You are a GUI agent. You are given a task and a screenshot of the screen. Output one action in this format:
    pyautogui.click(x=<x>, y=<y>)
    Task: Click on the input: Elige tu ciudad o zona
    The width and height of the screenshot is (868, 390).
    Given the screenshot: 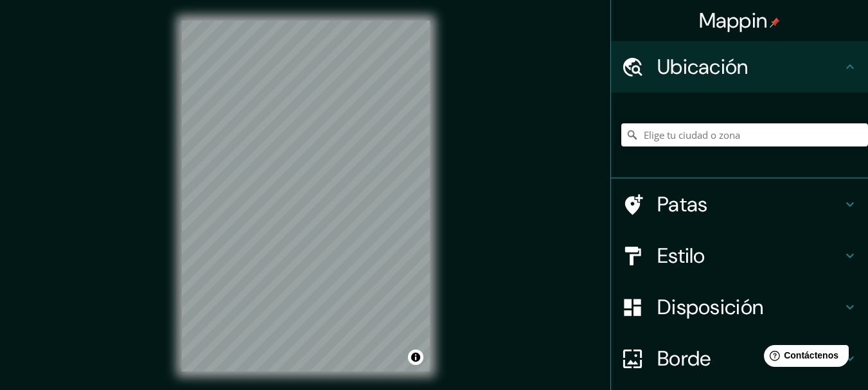 What is the action you would take?
    pyautogui.click(x=745, y=134)
    